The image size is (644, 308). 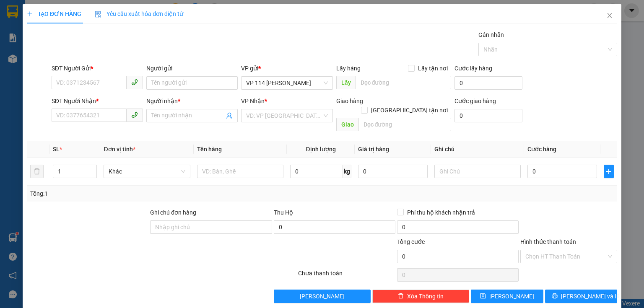 I want to click on b: Sao Việt, so click(x=76, y=26).